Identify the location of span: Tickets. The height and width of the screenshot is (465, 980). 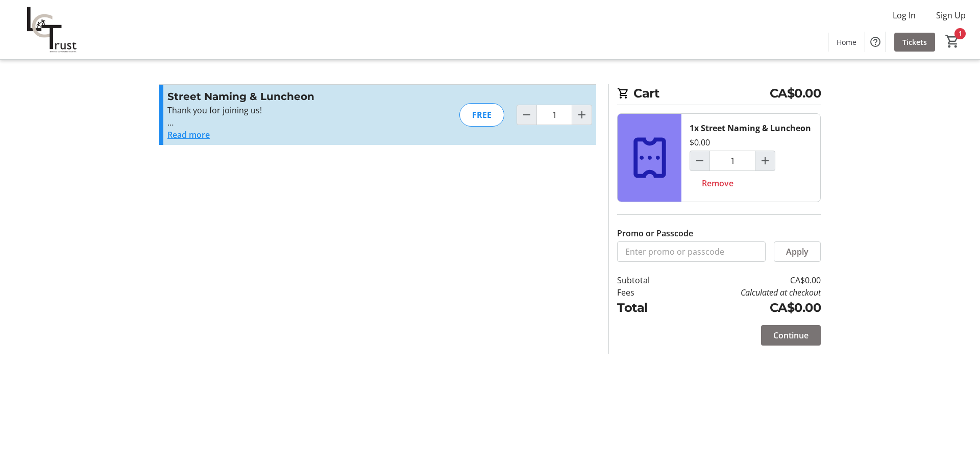
(915, 42).